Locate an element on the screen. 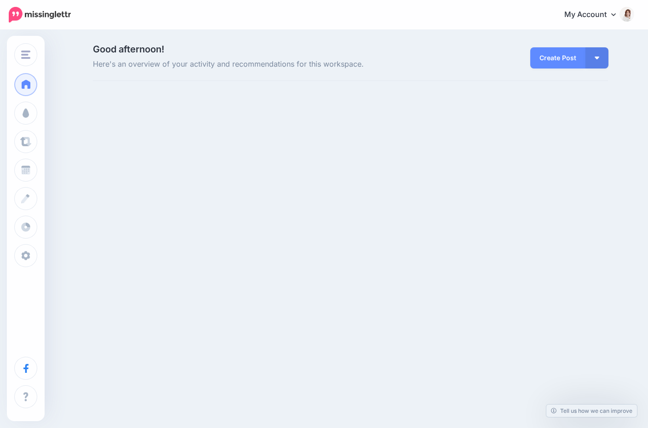 The height and width of the screenshot is (428, 648). span: Good afternoon! is located at coordinates (128, 49).